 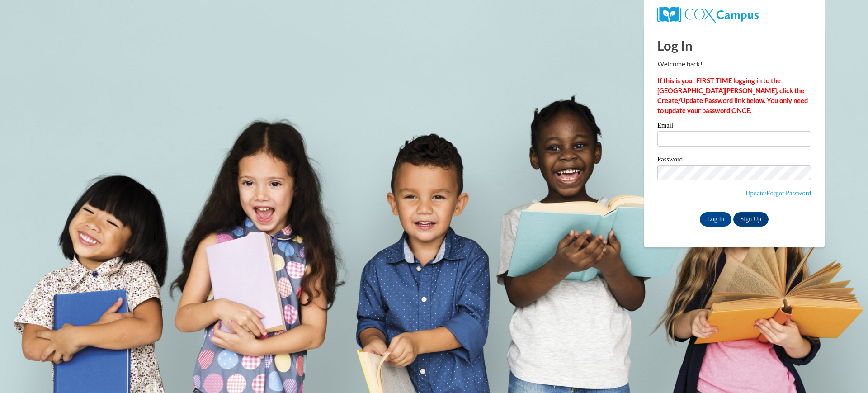 I want to click on label: Email, so click(x=734, y=127).